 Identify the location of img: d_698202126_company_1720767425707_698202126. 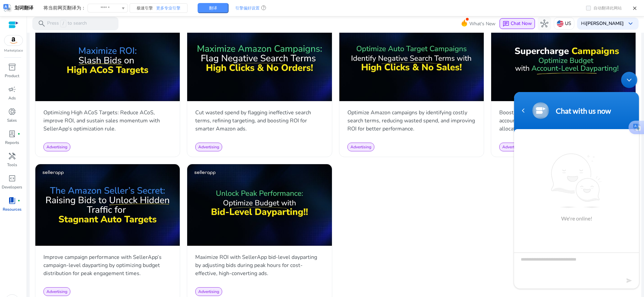
(30, 42).